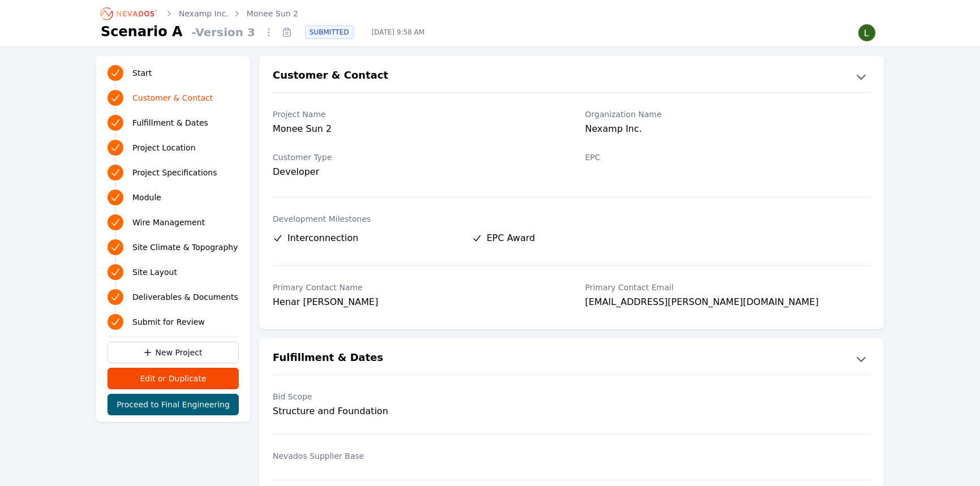 The width and height of the screenshot is (980, 486). Describe the element at coordinates (173, 379) in the screenshot. I see `button: Edit or Duplicate` at that location.